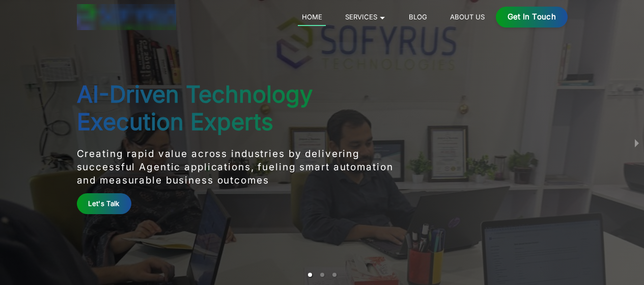 This screenshot has width=644, height=285. Describe the element at coordinates (532, 17) in the screenshot. I see `div: Get in Touch` at that location.